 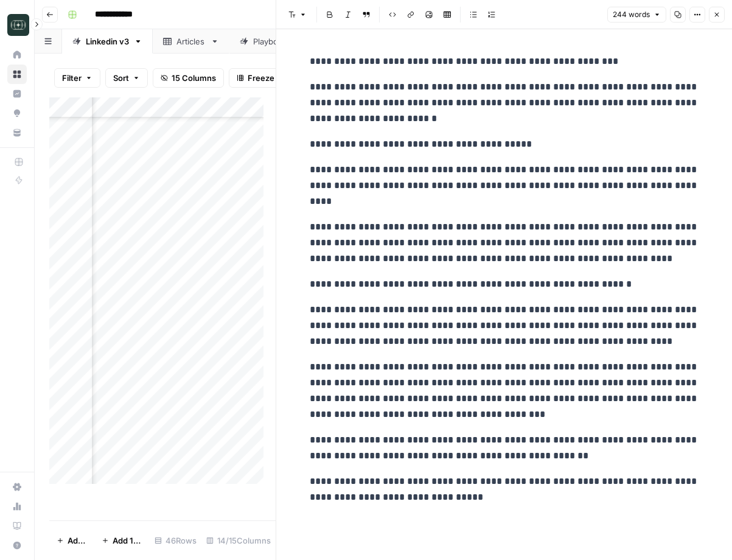 I want to click on span: 244 words, so click(x=631, y=14).